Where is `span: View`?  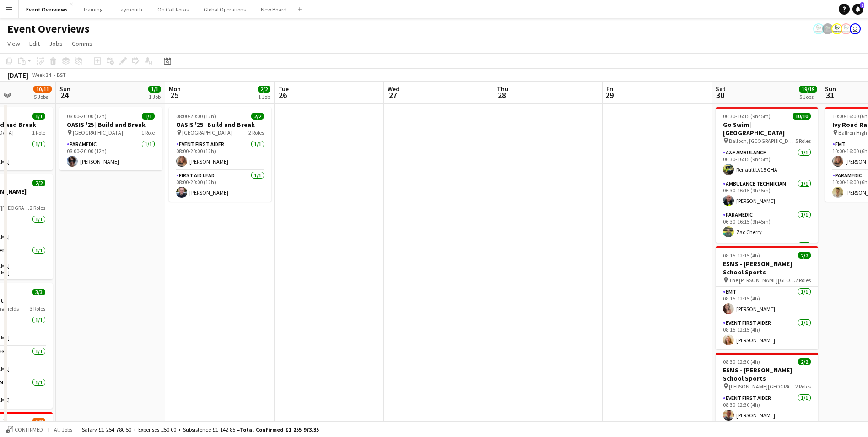
span: View is located at coordinates (14, 44).